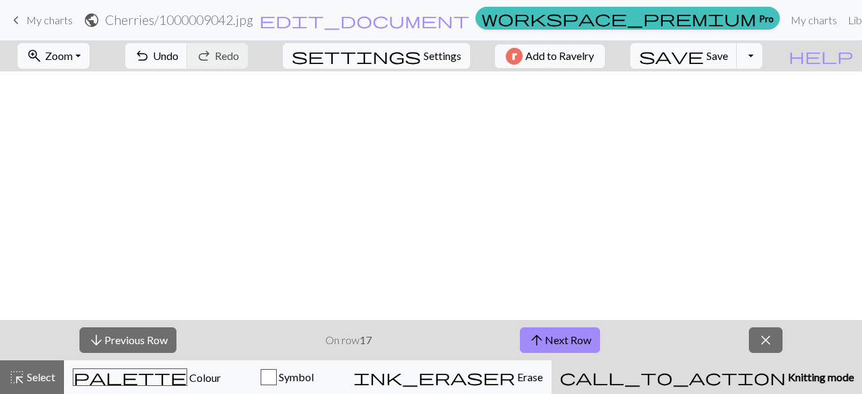  Describe the element at coordinates (16, 20) in the screenshot. I see `span: keyboard_arrow_left` at that location.